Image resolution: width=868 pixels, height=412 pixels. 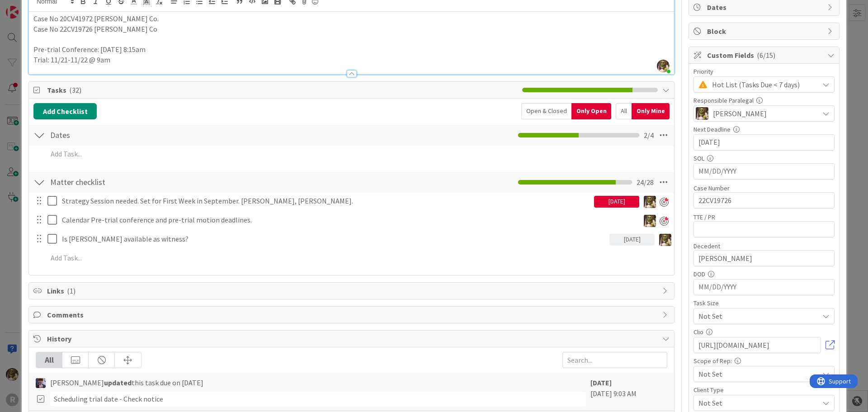 I want to click on div: Task Size, so click(x=764, y=303).